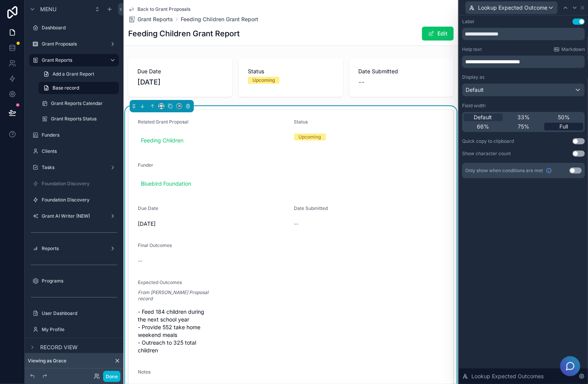  What do you see at coordinates (47, 361) in the screenshot?
I see `span: Viewing as Grace` at bounding box center [47, 361].